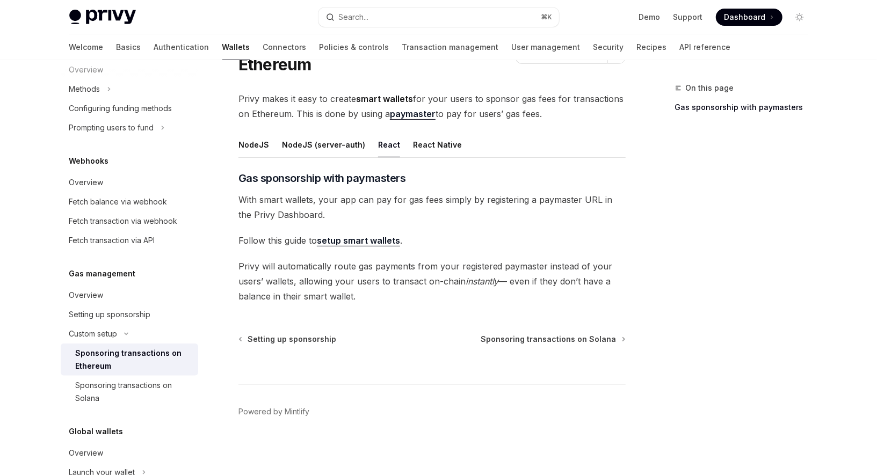 The height and width of the screenshot is (475, 877). Describe the element at coordinates (688, 17) in the screenshot. I see `a: Support` at that location.